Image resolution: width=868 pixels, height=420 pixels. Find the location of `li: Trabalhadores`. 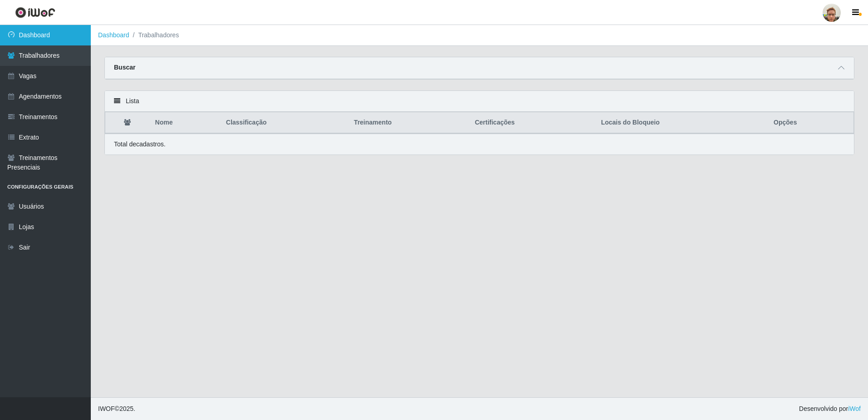

li: Trabalhadores is located at coordinates (154, 35).